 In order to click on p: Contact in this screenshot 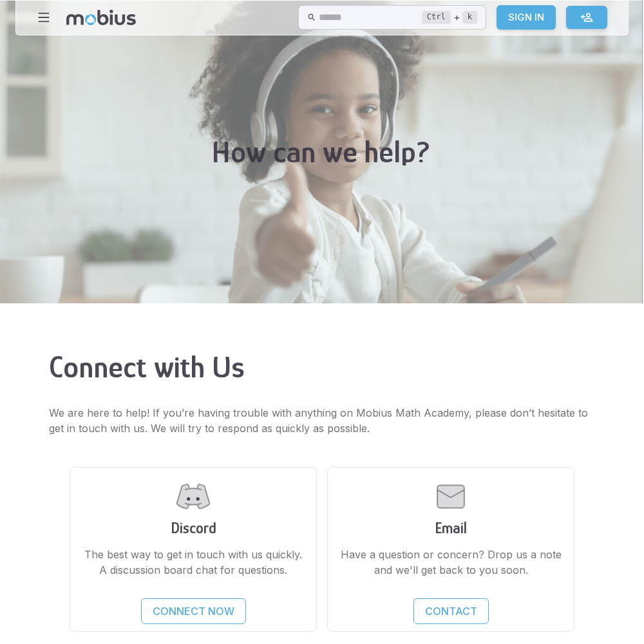, I will do `click(451, 611)`.